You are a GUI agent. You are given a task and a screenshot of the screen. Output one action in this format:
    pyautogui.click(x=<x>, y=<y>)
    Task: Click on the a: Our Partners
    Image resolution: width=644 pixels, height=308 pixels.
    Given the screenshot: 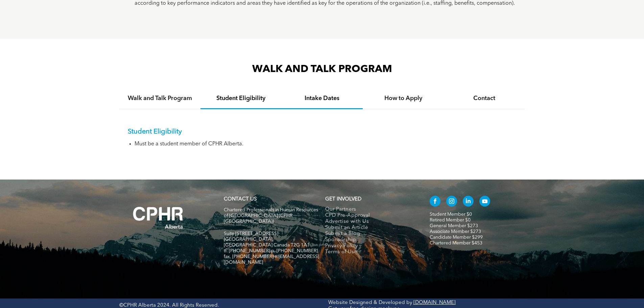 What is the action you would take?
    pyautogui.click(x=370, y=210)
    